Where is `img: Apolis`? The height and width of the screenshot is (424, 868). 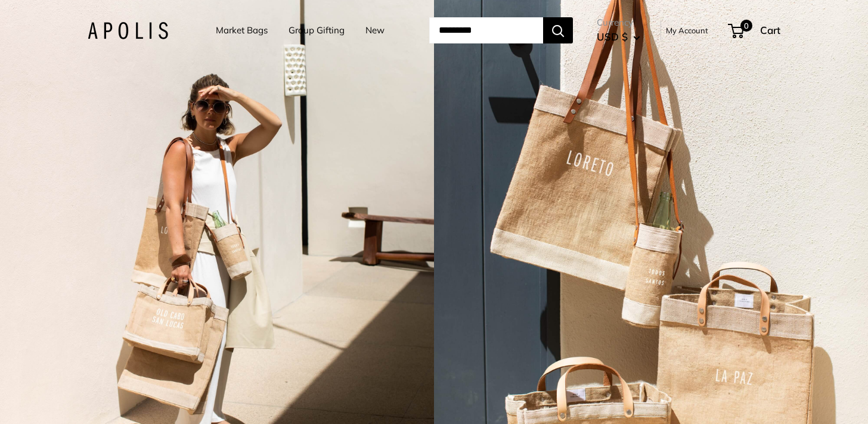
img: Apolis is located at coordinates (127, 30).